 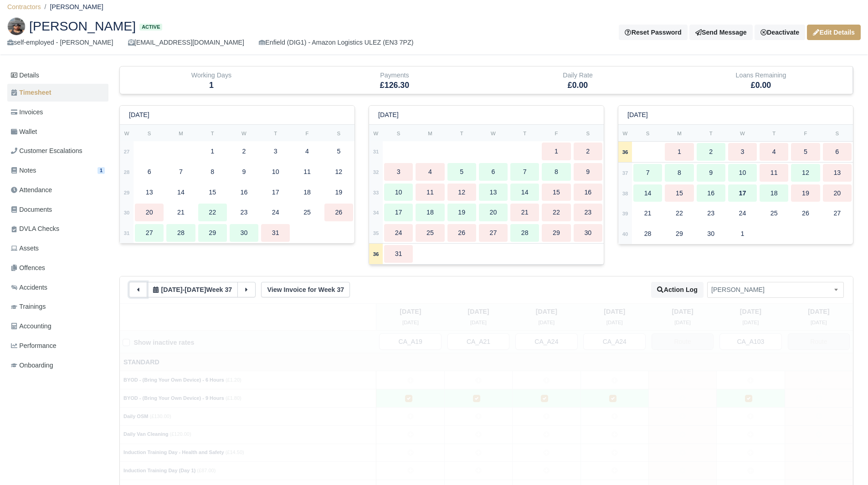 What do you see at coordinates (127, 212) in the screenshot?
I see `strong: 30` at bounding box center [127, 212].